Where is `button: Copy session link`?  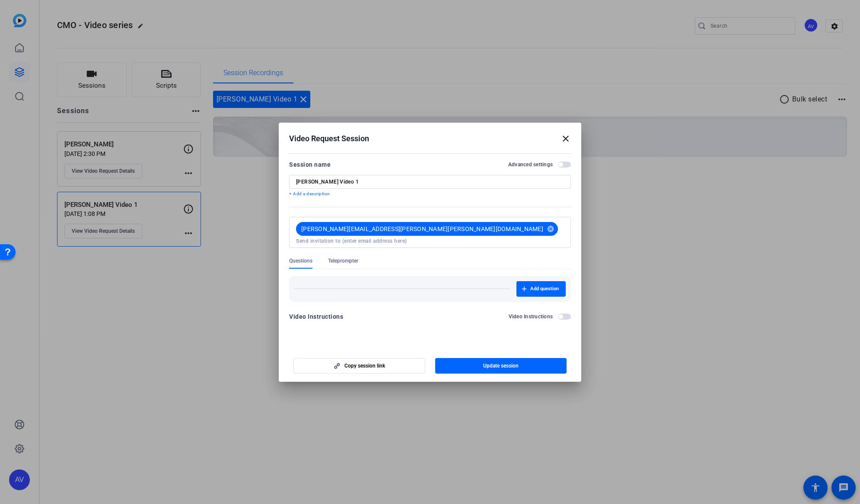 button: Copy session link is located at coordinates (359, 366).